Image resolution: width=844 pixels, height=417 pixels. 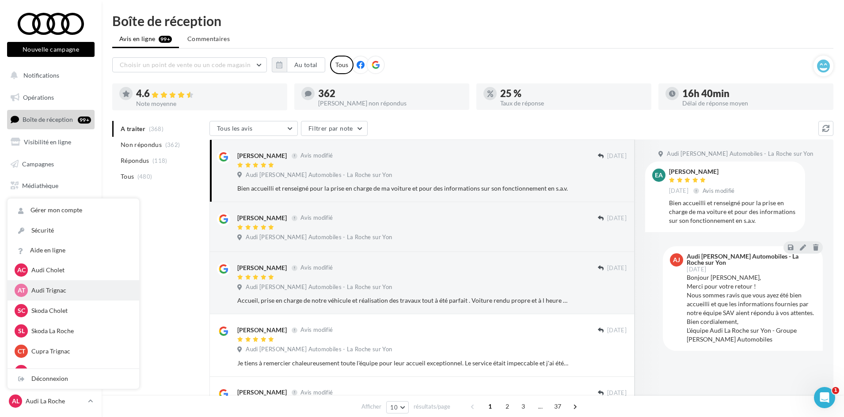 I want to click on span: 3, so click(x=523, y=407).